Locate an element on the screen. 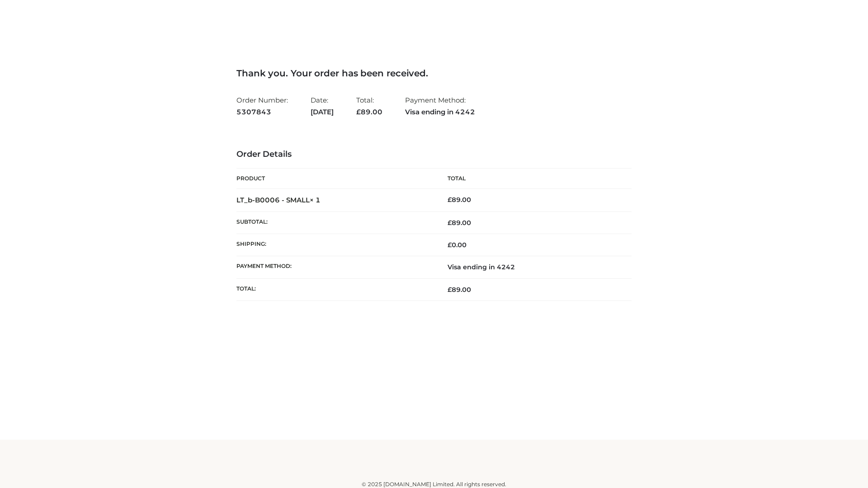 Image resolution: width=868 pixels, height=488 pixels. th: Product is located at coordinates (335, 179).